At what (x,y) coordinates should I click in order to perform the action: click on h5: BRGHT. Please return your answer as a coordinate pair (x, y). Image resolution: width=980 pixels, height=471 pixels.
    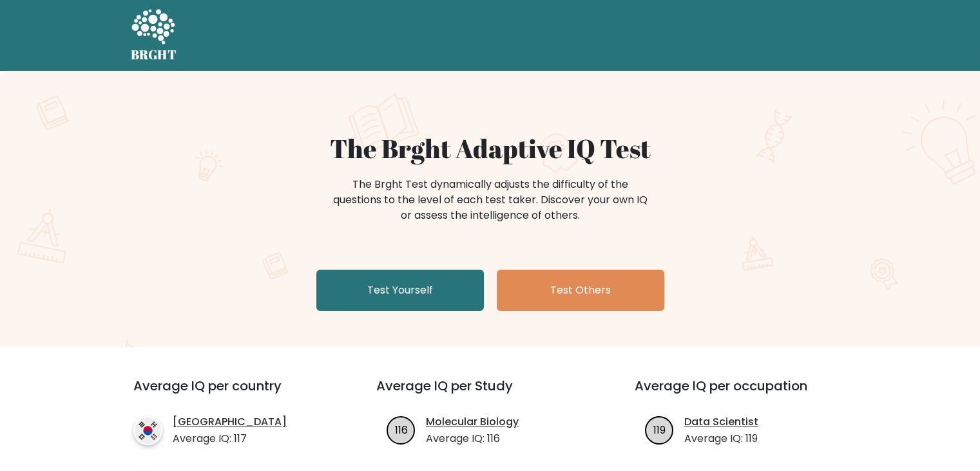
    Looking at the image, I should click on (154, 55).